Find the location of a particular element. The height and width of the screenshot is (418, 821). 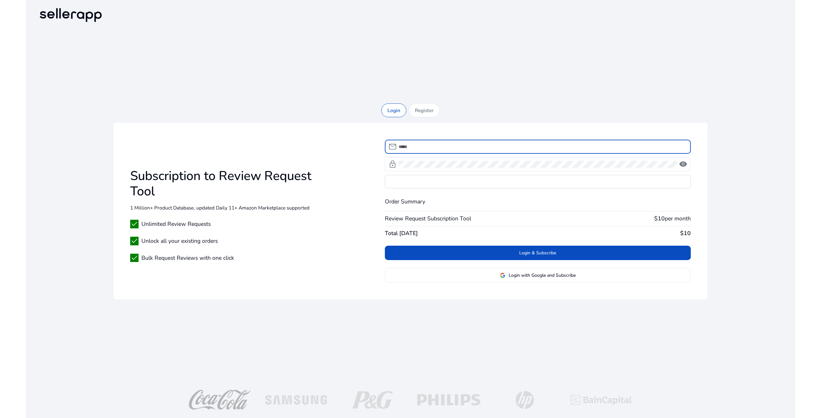

span: Review Request Subscription Tool is located at coordinates (428, 219).